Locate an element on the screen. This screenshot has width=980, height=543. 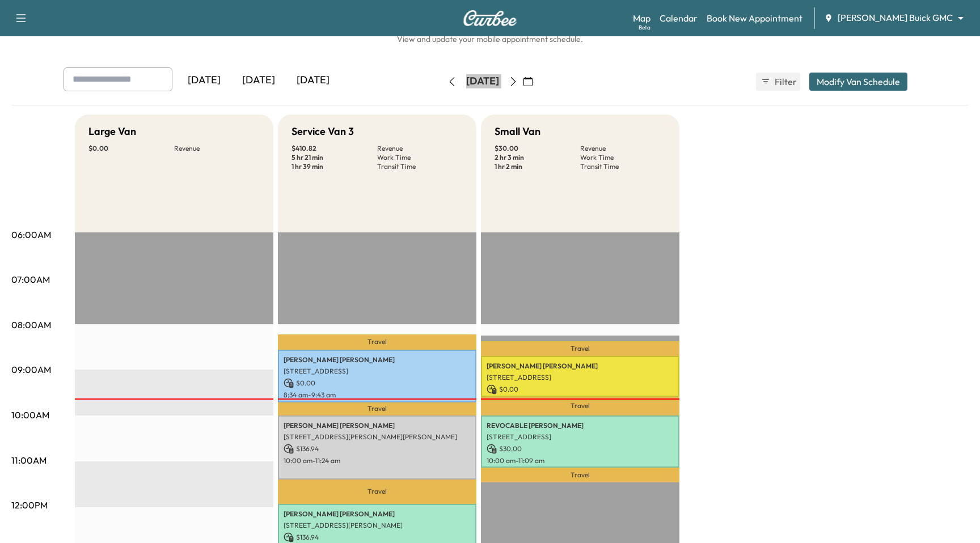
h5: Large Van is located at coordinates (112, 132).